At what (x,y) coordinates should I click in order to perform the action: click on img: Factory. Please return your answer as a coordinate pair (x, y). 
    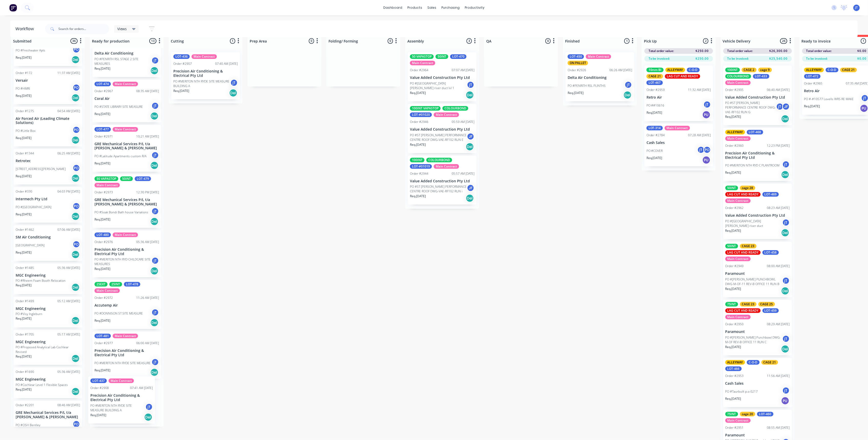
    Looking at the image, I should click on (13, 8).